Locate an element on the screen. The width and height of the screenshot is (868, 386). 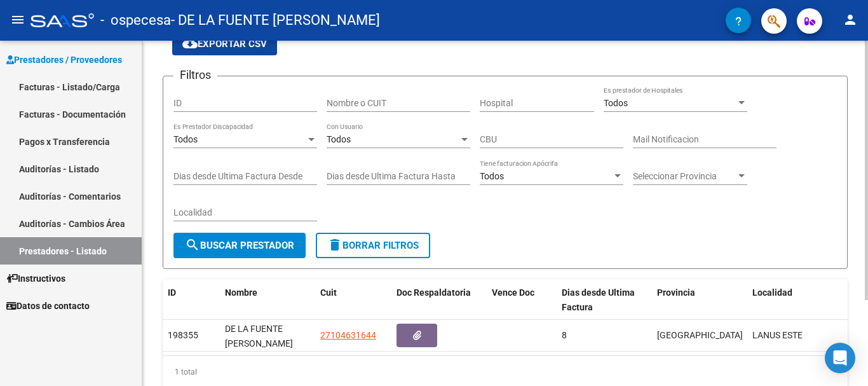
mat-icon: cloud_download is located at coordinates (190, 43).